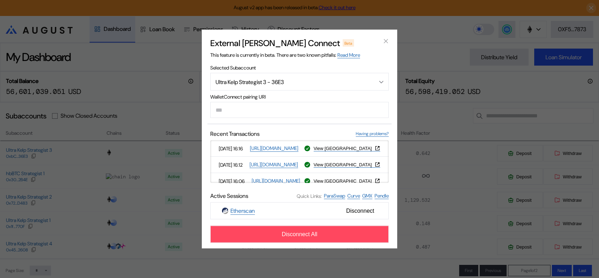  I want to click on div: Ultra Kelp Strategist 3 - 36E3, so click(291, 81).